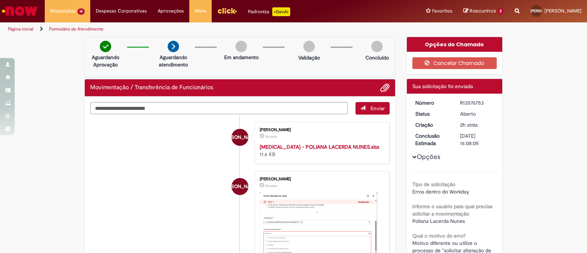 Image resolution: width=587 pixels, height=253 pixels. What do you see at coordinates (152, 88) in the screenshot?
I see `h2: Movimentação / Transferência de Funcionários Histórico de tíquete` at bounding box center [152, 88].